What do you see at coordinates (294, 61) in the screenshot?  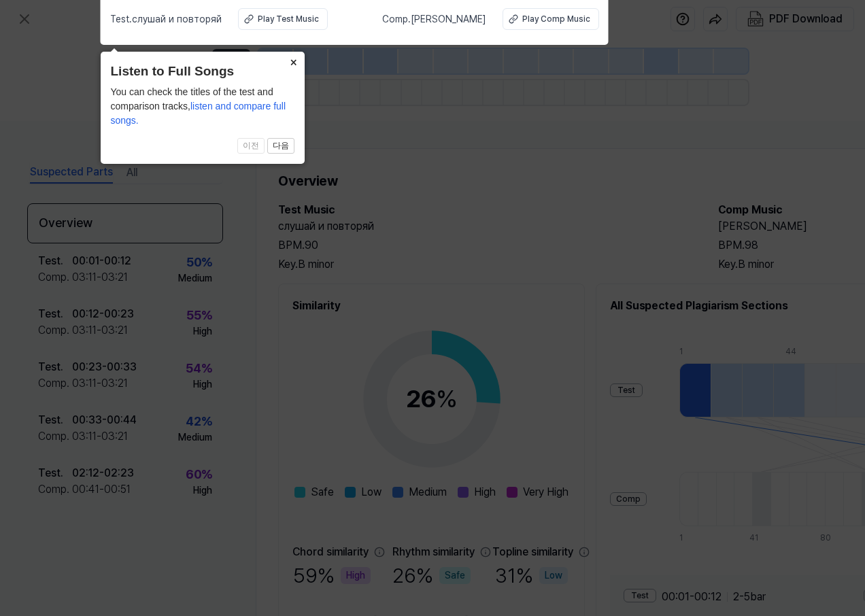 I see `button: Close` at bounding box center [294, 61].